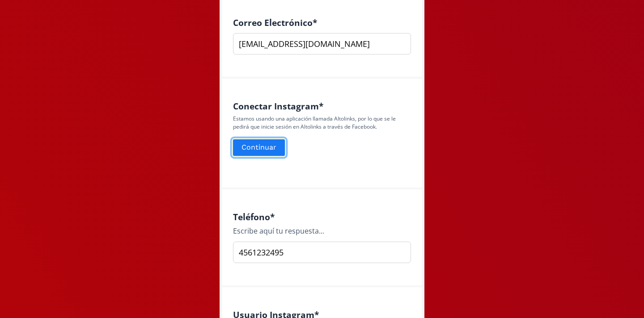 This screenshot has height=318, width=644. What do you see at coordinates (322, 217) in the screenshot?
I see `h4: Teléfono *` at bounding box center [322, 217].